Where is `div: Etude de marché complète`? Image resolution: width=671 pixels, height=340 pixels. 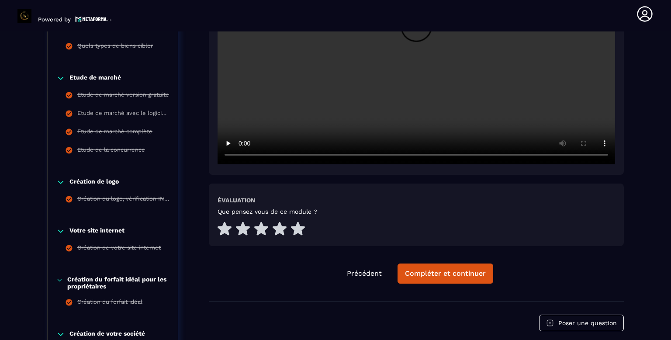 div: Etude de marché complète is located at coordinates (115, 133).